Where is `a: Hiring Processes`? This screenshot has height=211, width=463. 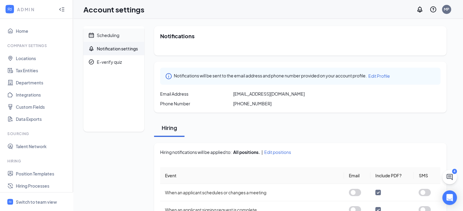
a: Hiring Processes is located at coordinates (42, 186).